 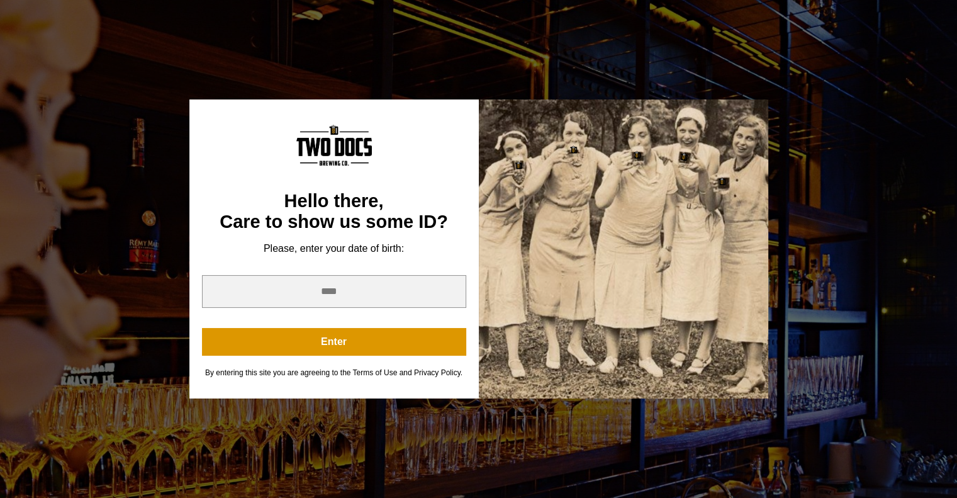 I want to click on input: year, so click(x=334, y=291).